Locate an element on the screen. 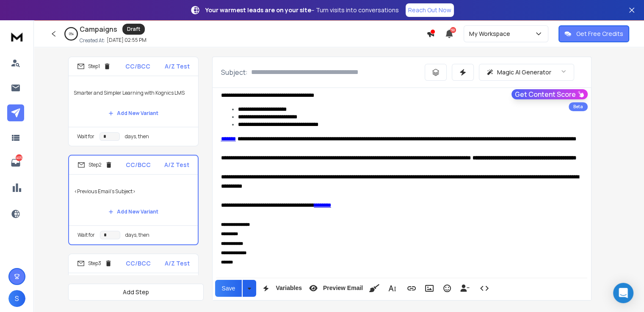  button: Get Content Score is located at coordinates (550, 94).